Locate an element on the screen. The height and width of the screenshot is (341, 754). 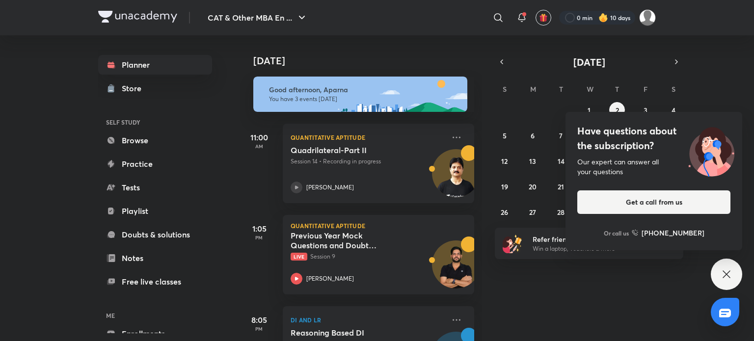
a: Playlist is located at coordinates (155, 211).